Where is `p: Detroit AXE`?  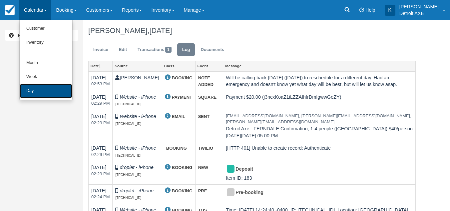 p: Detroit AXE is located at coordinates (419, 13).